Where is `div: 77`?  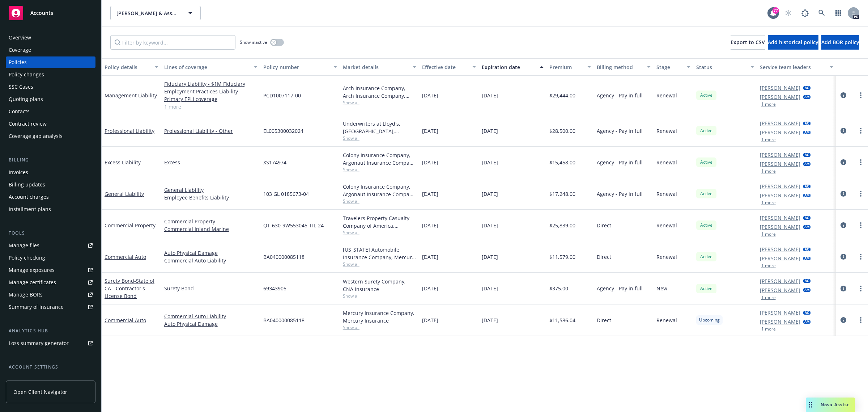 div: 77 is located at coordinates (776, 11).